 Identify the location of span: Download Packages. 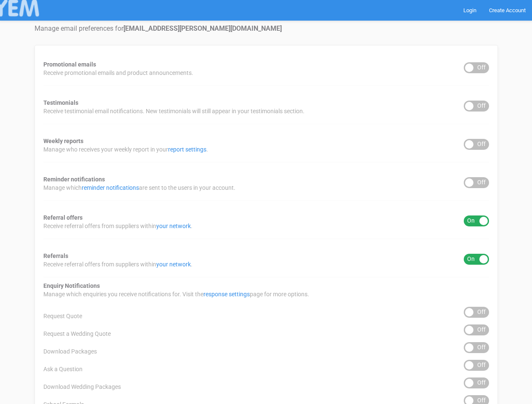
(70, 351).